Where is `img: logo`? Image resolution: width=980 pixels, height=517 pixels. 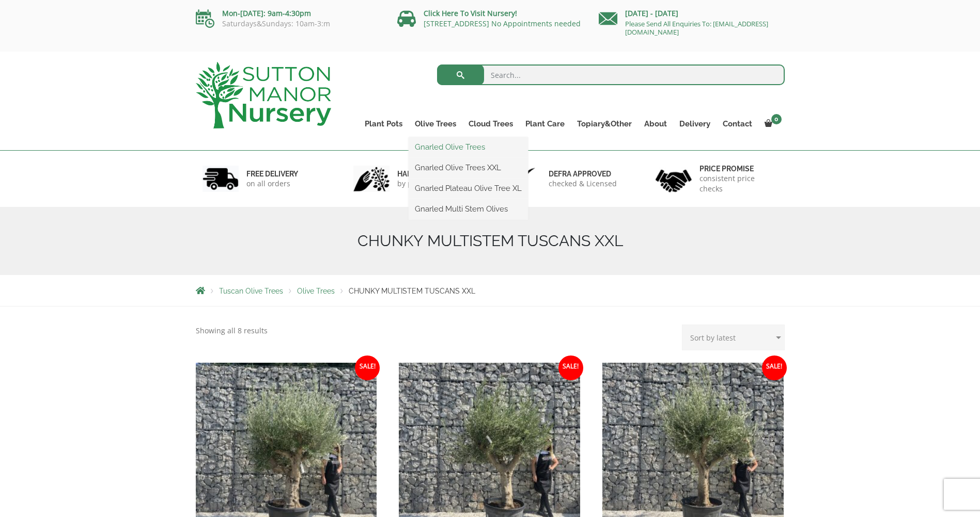 img: logo is located at coordinates (263, 95).